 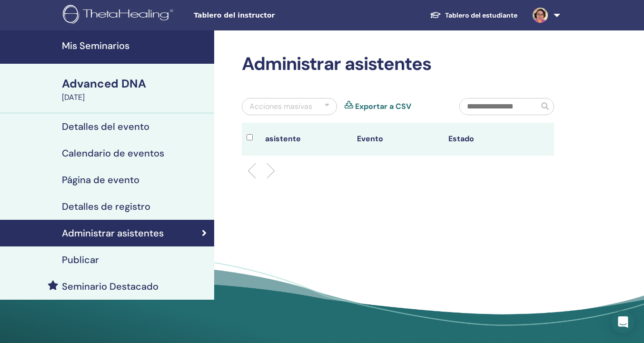 What do you see at coordinates (110, 286) in the screenshot?
I see `h4: Seminario Destacado` at bounding box center [110, 286].